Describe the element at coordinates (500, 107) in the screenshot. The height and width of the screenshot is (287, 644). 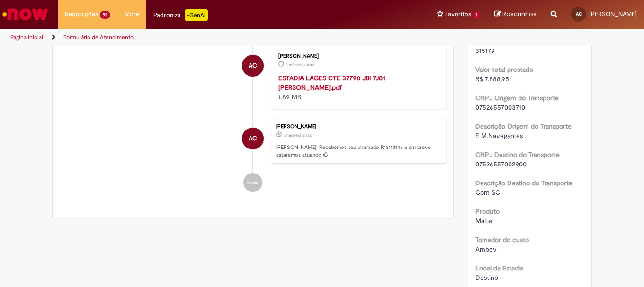
I see `span: 07526557003710` at that location.